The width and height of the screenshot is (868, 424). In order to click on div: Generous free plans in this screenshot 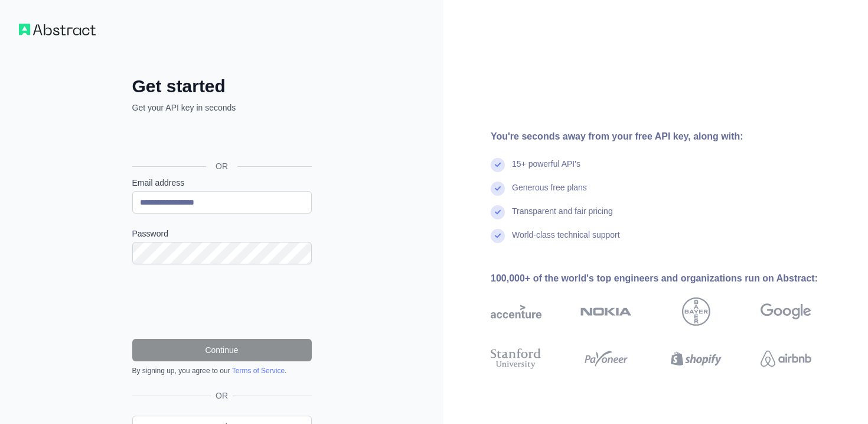, I will do `click(549, 193)`.